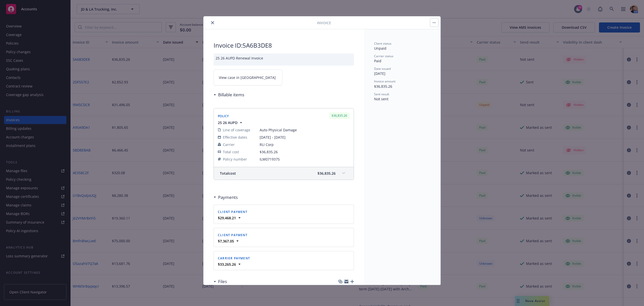 Image resolution: width=644 pixels, height=306 pixels. What do you see at coordinates (383, 43) in the screenshot?
I see `span: Client status` at bounding box center [383, 43].